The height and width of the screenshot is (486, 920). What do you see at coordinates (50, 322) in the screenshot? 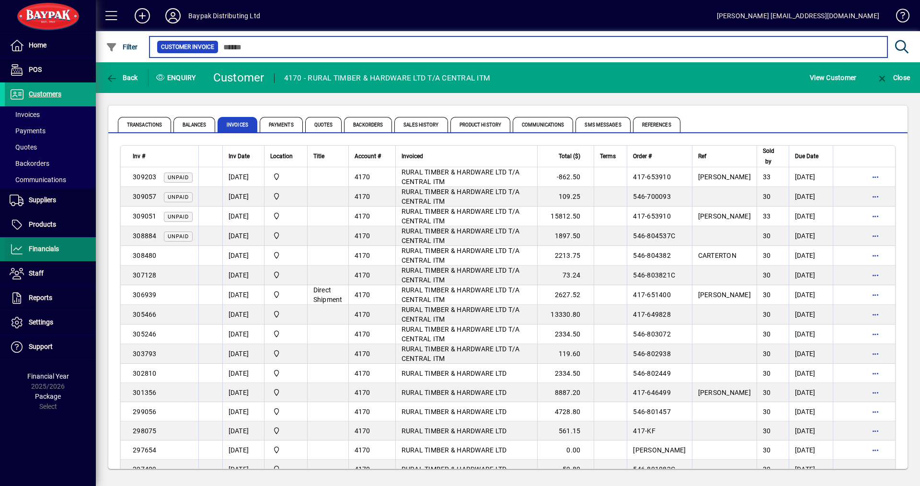
I see `a: Settings` at bounding box center [50, 322].